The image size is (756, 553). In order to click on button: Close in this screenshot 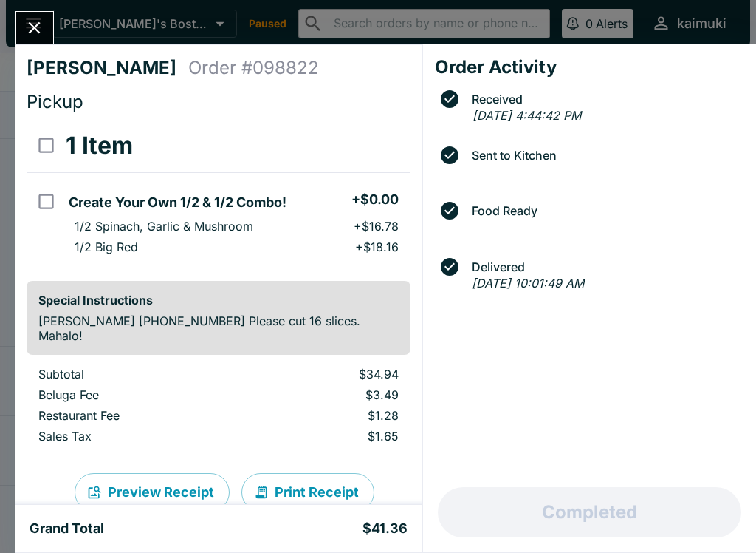, I will do `click(34, 27)`.